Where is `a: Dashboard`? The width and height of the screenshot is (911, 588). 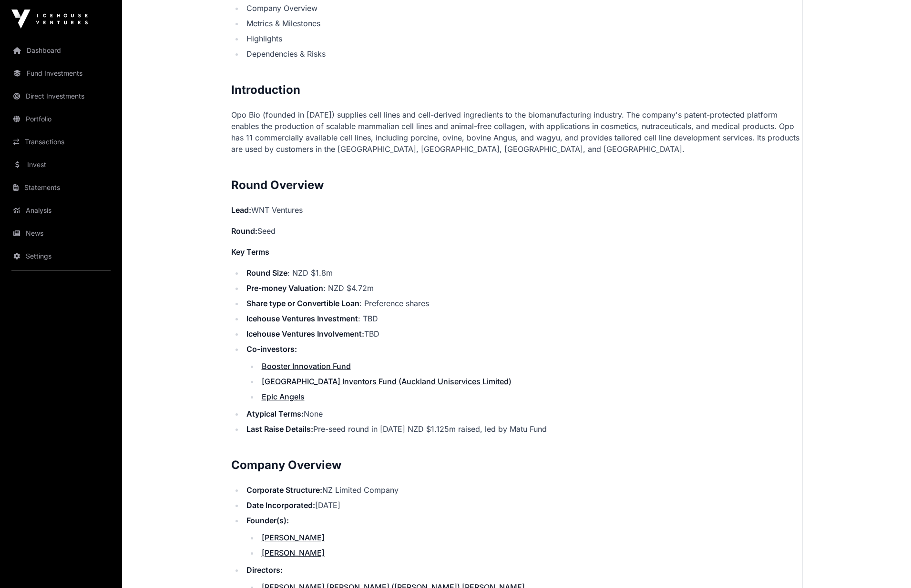 a: Dashboard is located at coordinates (61, 50).